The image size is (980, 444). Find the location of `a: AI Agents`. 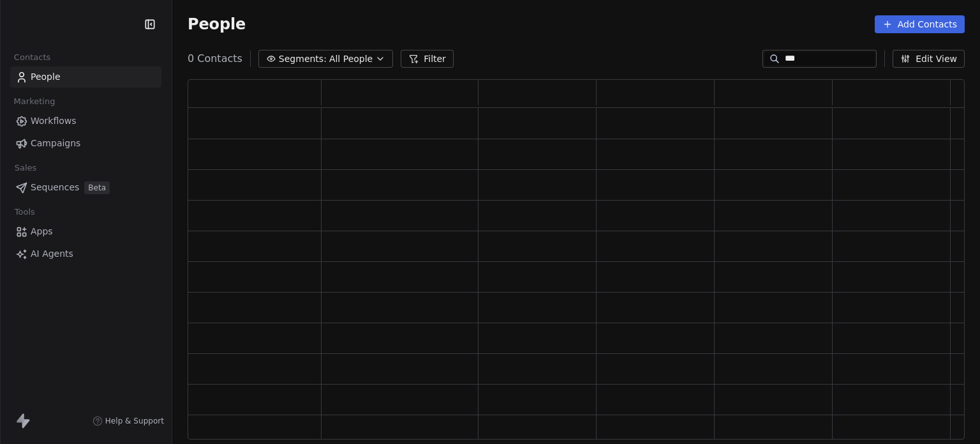

a: AI Agents is located at coordinates (85, 254).